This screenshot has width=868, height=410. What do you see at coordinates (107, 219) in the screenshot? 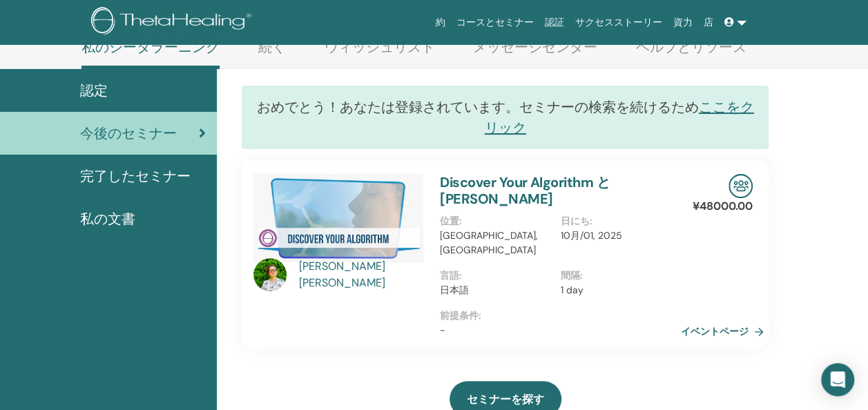
I see `span: 私の文書` at bounding box center [107, 219].